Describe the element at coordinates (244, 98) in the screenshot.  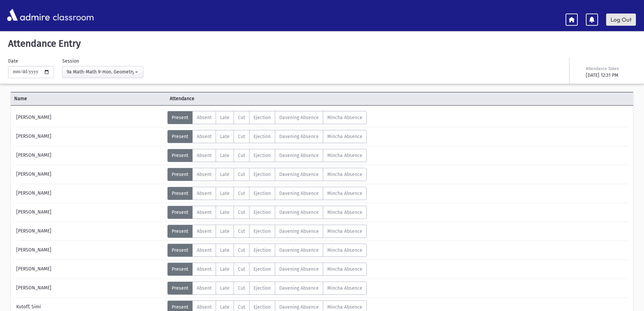
I see `span: Attendance` at that location.